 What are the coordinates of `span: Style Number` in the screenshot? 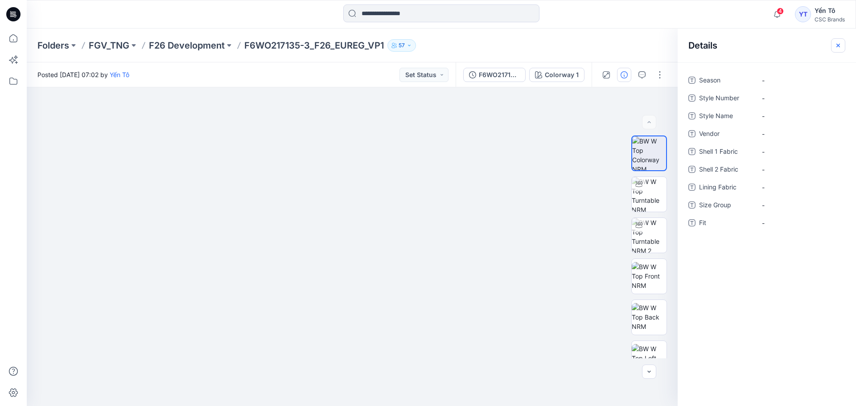 It's located at (726, 99).